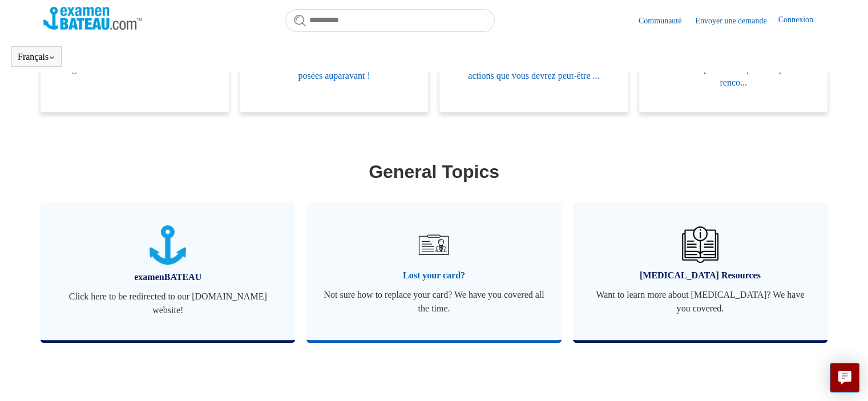  Describe the element at coordinates (845, 378) in the screenshot. I see `button: Live chat` at that location.